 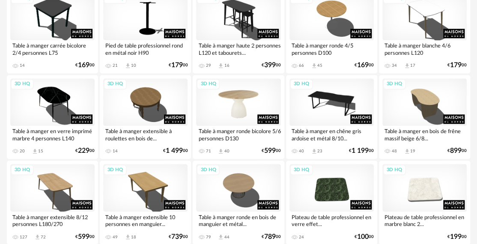 What do you see at coordinates (145, 117) in the screenshot?
I see `a: 3D HQ Table à manger extensible à roulettes en bois de... 14 €1 49900` at bounding box center [145, 117].